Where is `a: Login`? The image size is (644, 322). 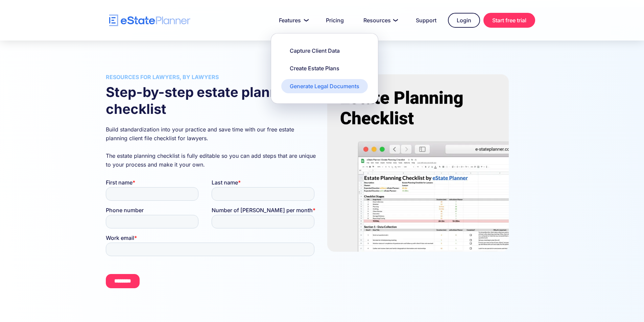
a: Login is located at coordinates (464, 20).